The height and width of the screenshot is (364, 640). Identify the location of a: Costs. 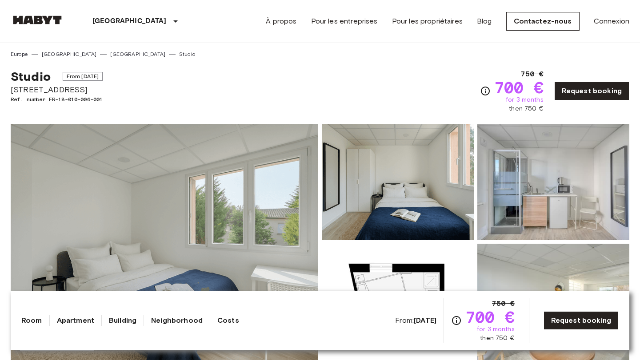
(228, 321).